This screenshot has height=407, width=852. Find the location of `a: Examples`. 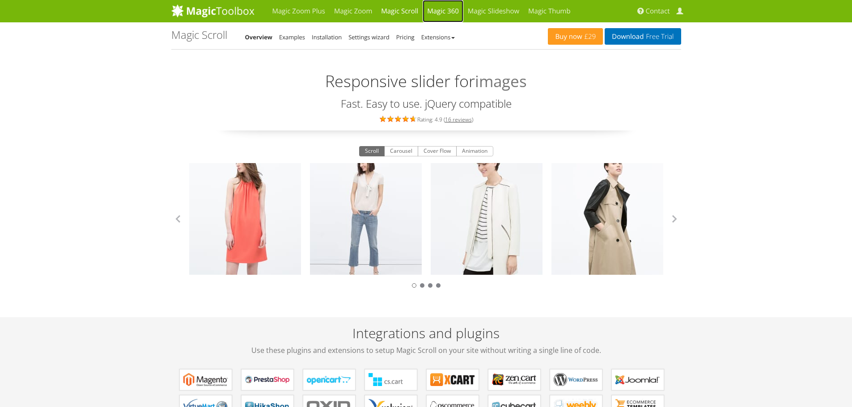

a: Examples is located at coordinates (292, 37).